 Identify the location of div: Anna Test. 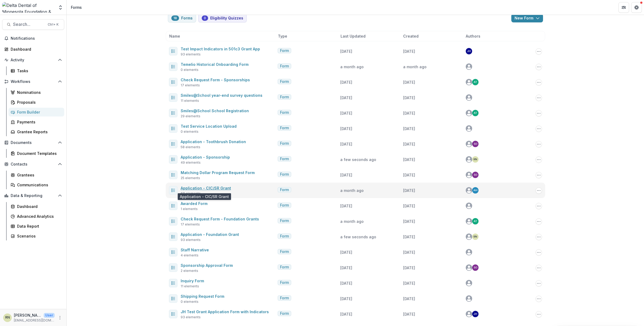
(476, 221).